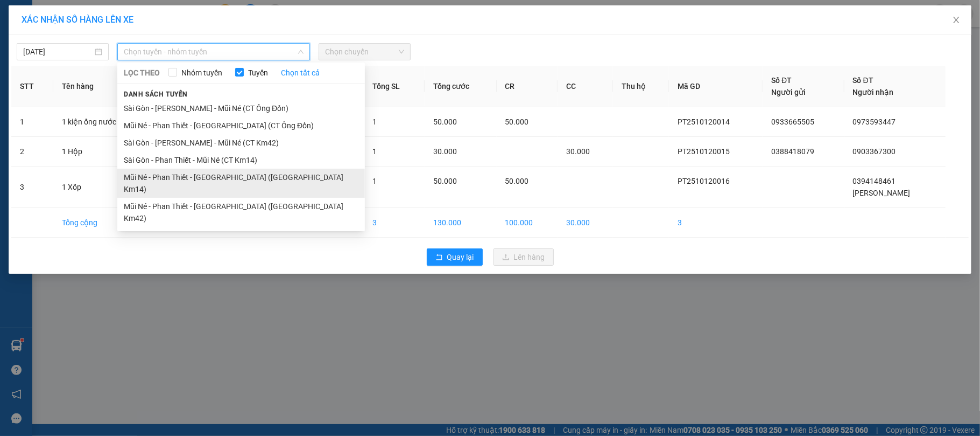  What do you see at coordinates (528, 86) in the screenshot?
I see `th: CR` at bounding box center [528, 86].